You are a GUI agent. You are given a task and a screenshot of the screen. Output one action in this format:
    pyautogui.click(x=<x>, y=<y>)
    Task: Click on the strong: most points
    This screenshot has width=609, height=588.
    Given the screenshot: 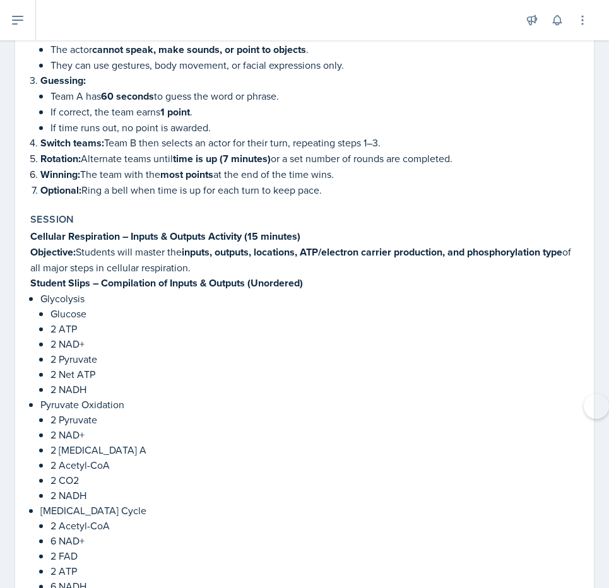 What is the action you would take?
    pyautogui.click(x=187, y=174)
    